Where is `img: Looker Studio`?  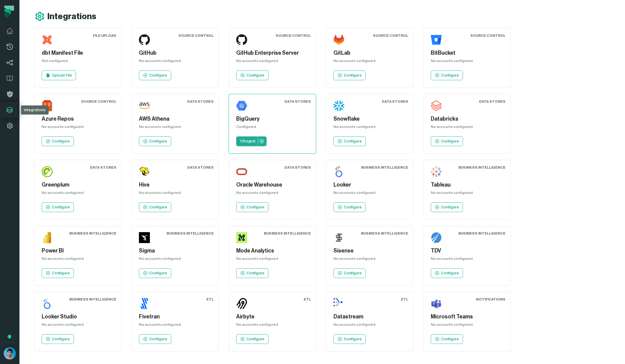
img: Looker Studio is located at coordinates (47, 303).